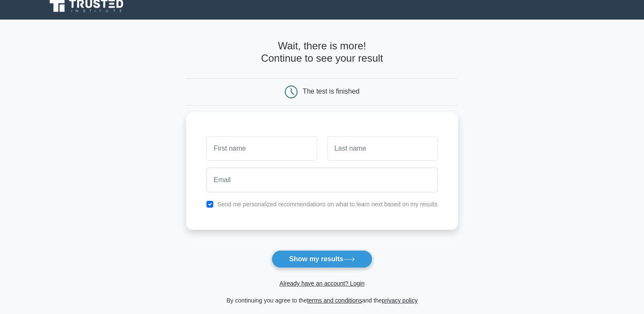 Image resolution: width=644 pixels, height=314 pixels. Describe the element at coordinates (382, 149) in the screenshot. I see `input: Last name` at that location.